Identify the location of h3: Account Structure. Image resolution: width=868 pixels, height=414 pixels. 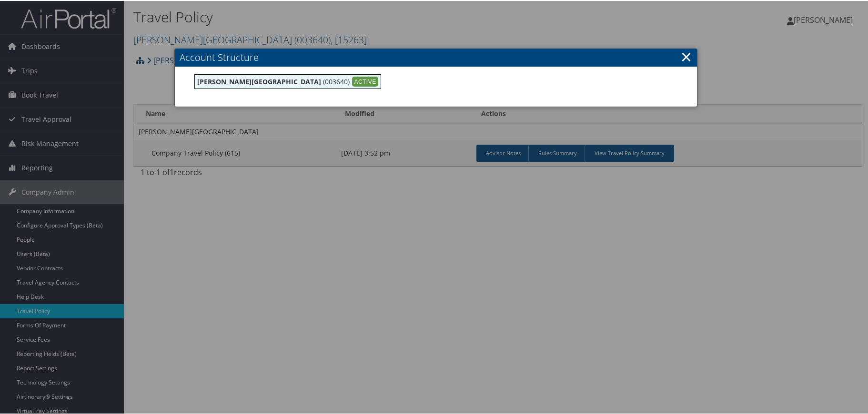
(436, 57).